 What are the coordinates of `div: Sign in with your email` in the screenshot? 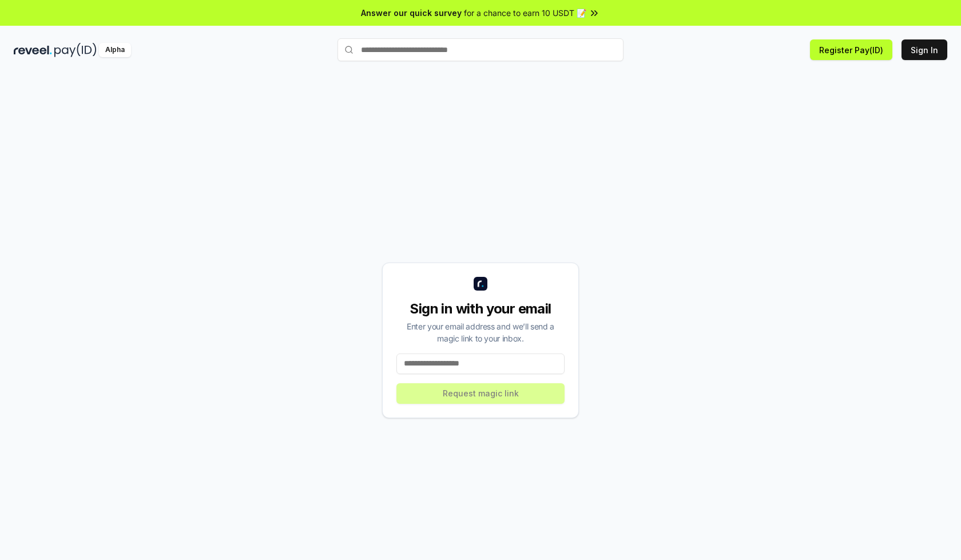 It's located at (480, 309).